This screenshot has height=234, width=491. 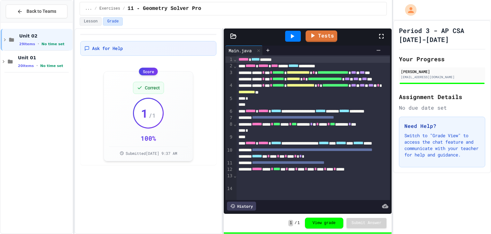 I want to click on div: 7, so click(x=229, y=118).